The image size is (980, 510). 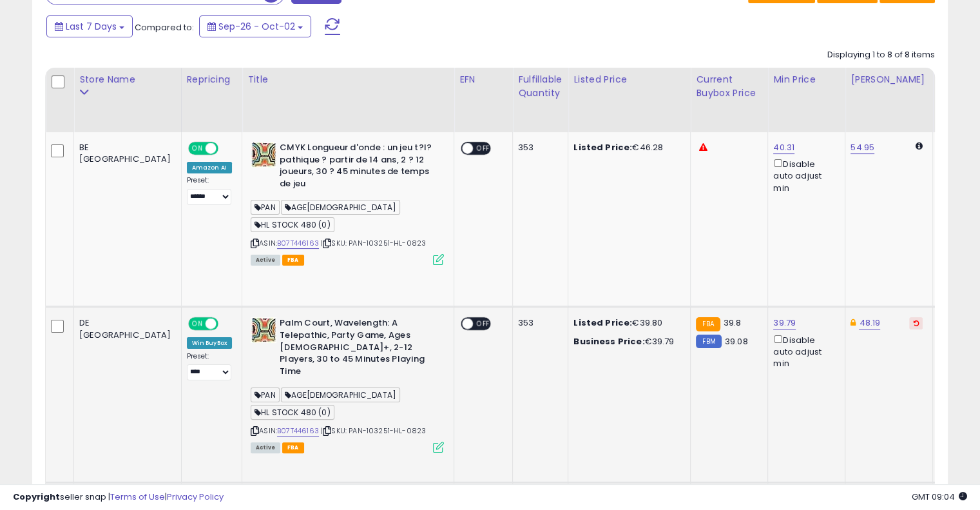 What do you see at coordinates (210, 167) in the screenshot?
I see `div: Amazon AI` at bounding box center [210, 167].